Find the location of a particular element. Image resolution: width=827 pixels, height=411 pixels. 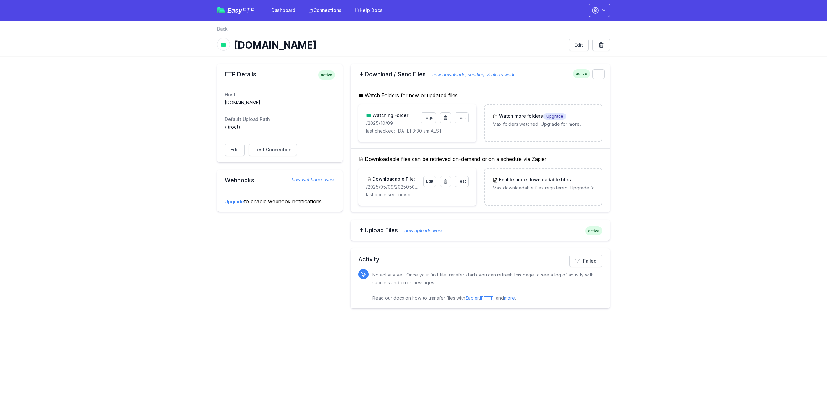

p: Max downloadable files registered. Upgrade for more. is located at coordinates (543, 188).